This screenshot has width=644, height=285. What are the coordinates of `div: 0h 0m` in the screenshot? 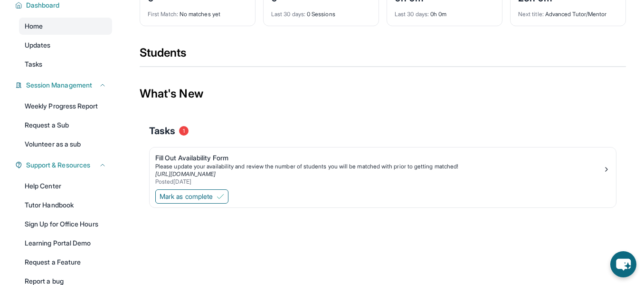 It's located at (444, 12).